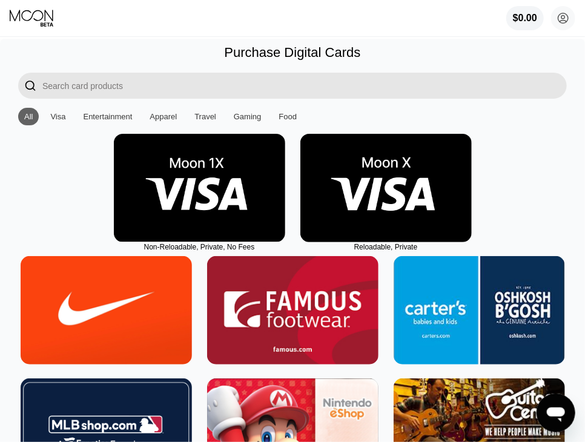 This screenshot has height=442, width=585. What do you see at coordinates (28, 116) in the screenshot?
I see `div: All` at bounding box center [28, 116].